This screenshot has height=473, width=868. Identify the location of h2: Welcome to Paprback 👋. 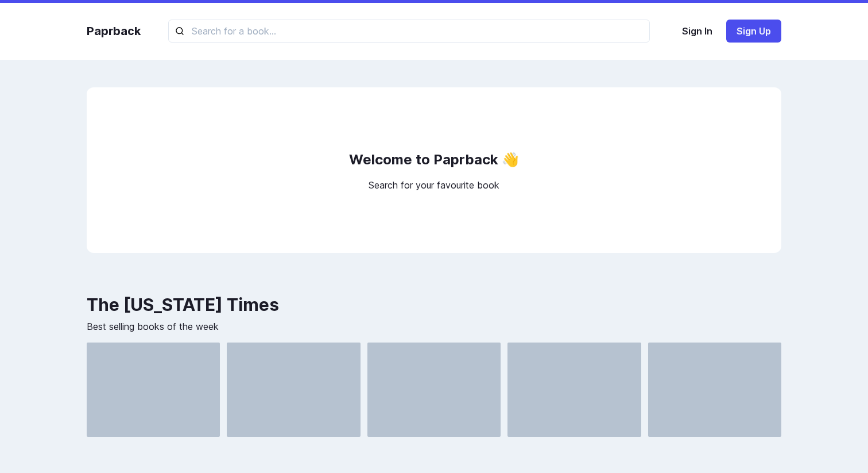
(434, 160).